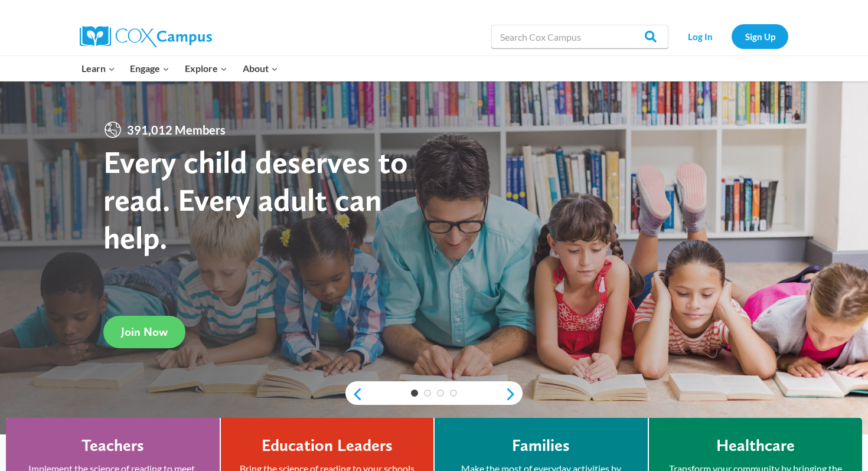 The image size is (868, 471). What do you see at coordinates (113, 446) in the screenshot?
I see `h4: Teachers` at bounding box center [113, 446].